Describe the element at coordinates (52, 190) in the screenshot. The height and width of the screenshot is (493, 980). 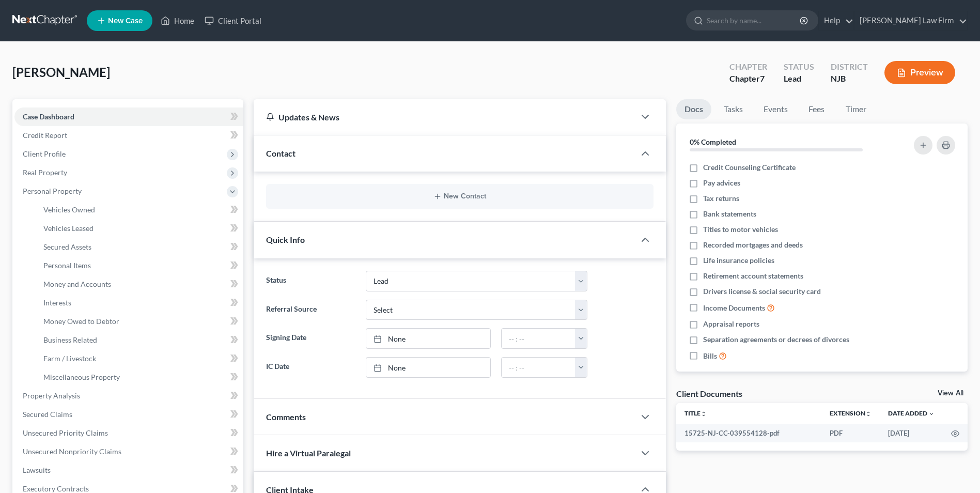
I see `span: Personal Property` at that location.